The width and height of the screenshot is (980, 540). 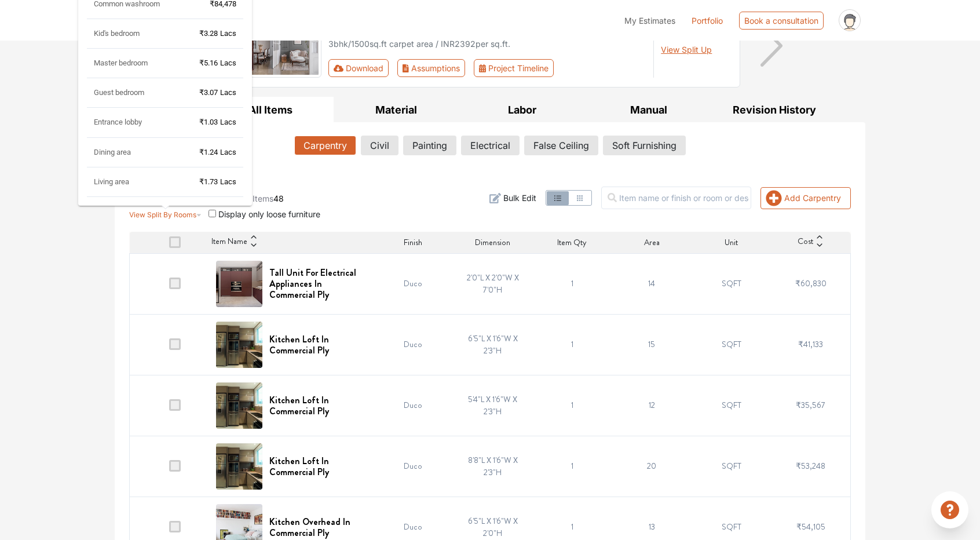 I want to click on button: Project Timeline, so click(x=514, y=67).